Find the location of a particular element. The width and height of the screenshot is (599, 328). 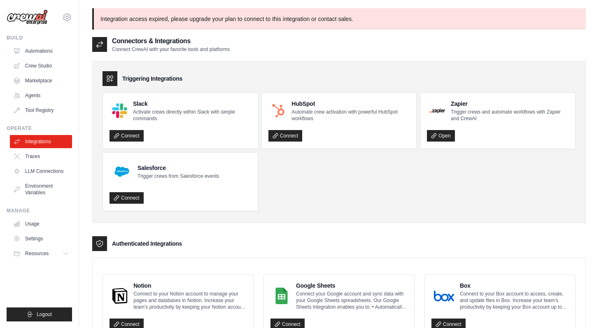

button: Resources is located at coordinates (41, 254).